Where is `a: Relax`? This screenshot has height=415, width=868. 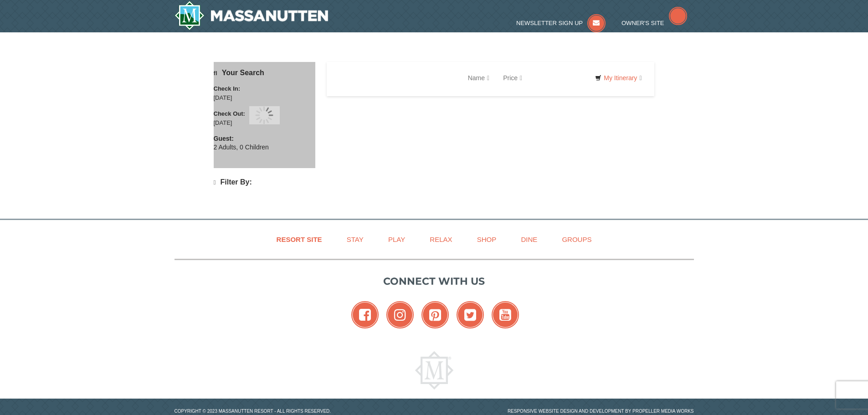 a: Relax is located at coordinates (441, 239).